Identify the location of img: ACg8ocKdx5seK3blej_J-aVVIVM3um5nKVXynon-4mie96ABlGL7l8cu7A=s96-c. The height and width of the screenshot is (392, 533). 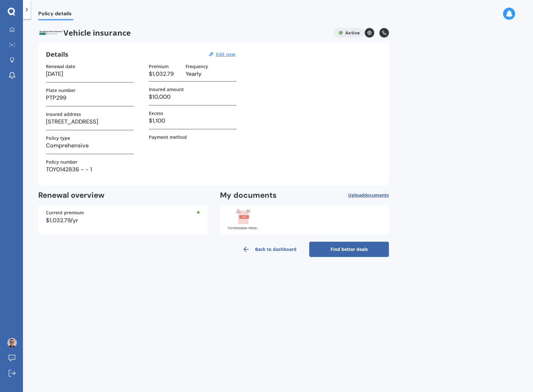
(12, 343).